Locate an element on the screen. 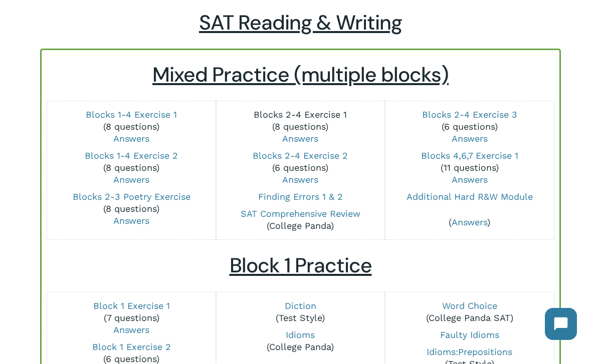 The image size is (601, 364). span: SAT Reading & Writing is located at coordinates (300, 22).